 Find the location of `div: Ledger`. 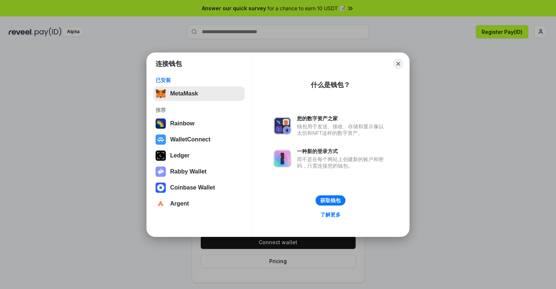

div: Ledger is located at coordinates (180, 156).